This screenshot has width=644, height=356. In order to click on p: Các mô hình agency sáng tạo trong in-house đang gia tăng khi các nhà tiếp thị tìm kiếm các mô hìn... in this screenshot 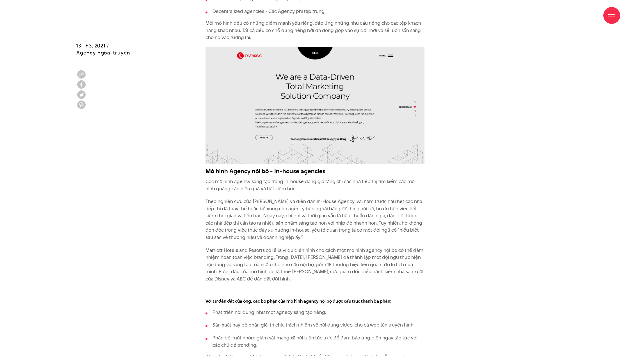, I will do `click(315, 185)`.